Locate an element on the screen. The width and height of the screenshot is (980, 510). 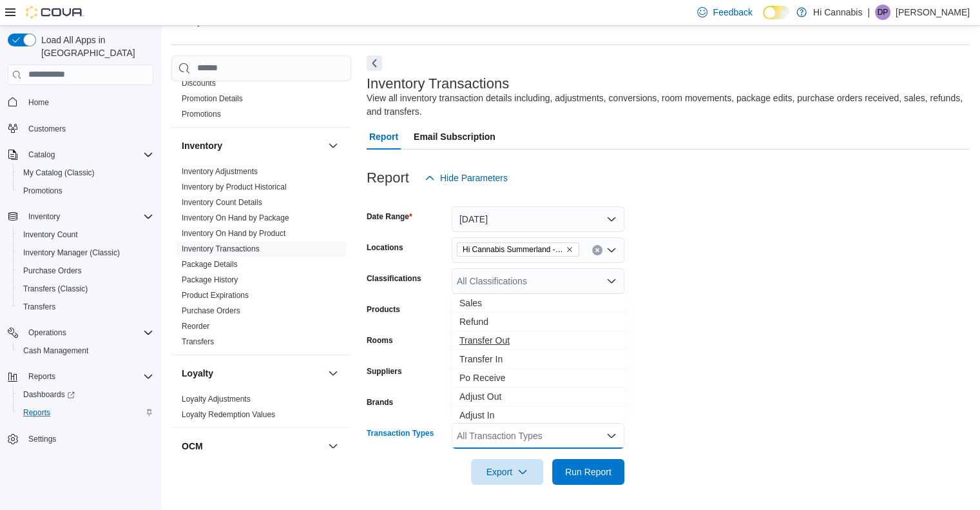
span: Transfer In is located at coordinates (538, 359).